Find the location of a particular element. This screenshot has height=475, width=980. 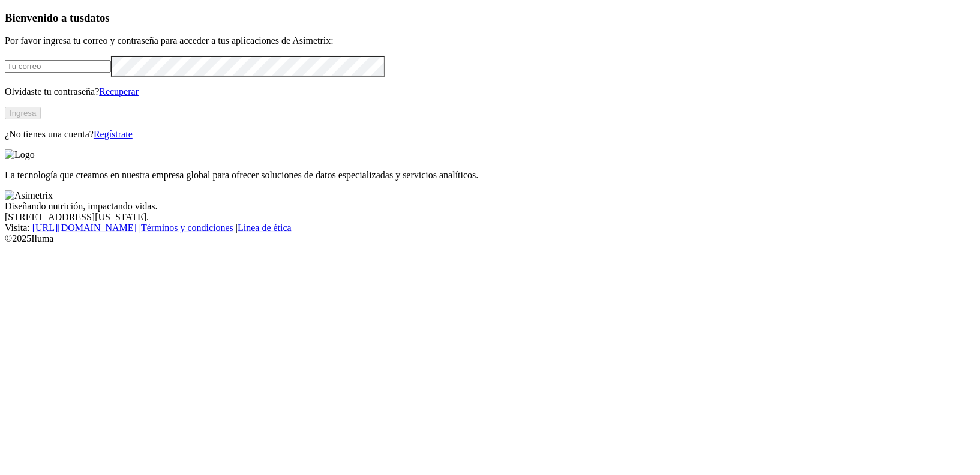

a: Línea de ética is located at coordinates (264, 227).